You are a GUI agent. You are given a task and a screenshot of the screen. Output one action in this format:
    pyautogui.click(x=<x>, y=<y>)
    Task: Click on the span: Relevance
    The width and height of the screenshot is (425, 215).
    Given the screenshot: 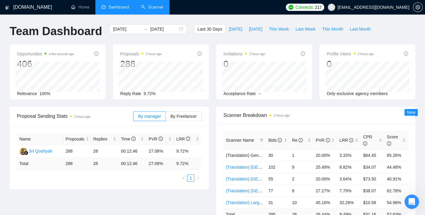 What is the action you would take?
    pyautogui.click(x=27, y=93)
    